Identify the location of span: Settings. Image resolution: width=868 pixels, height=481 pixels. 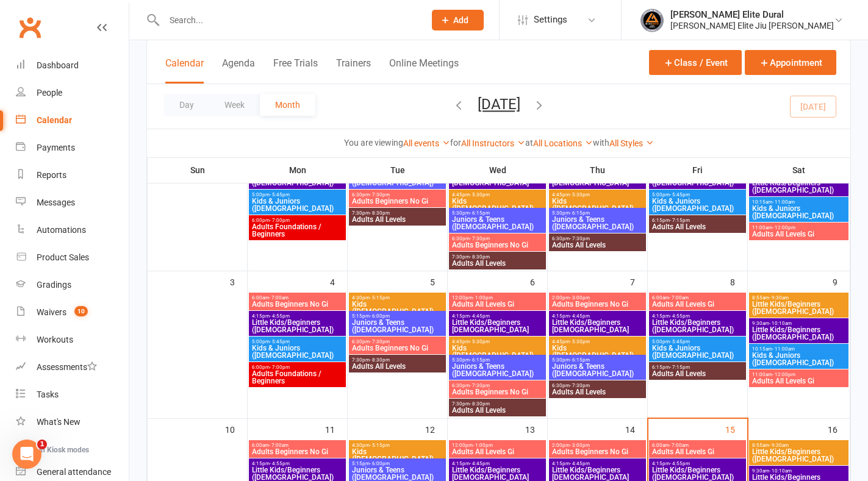
(550, 19).